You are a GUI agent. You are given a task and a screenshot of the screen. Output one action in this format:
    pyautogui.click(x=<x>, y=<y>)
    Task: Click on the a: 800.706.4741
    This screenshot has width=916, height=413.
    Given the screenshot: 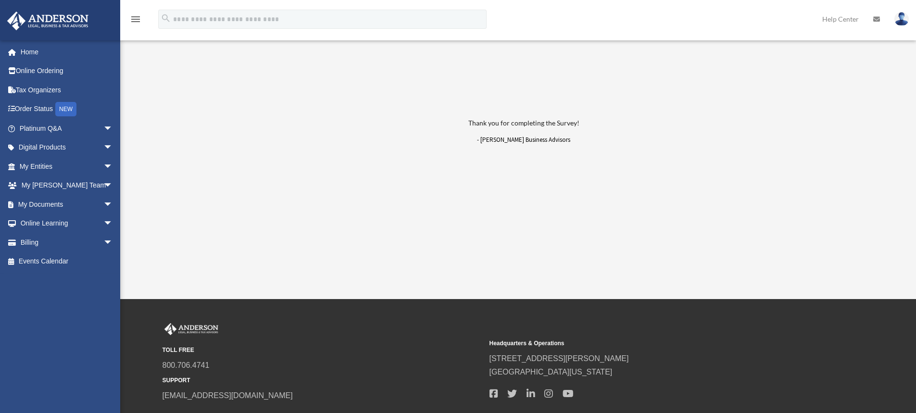 What is the action you would take?
    pyautogui.click(x=186, y=365)
    